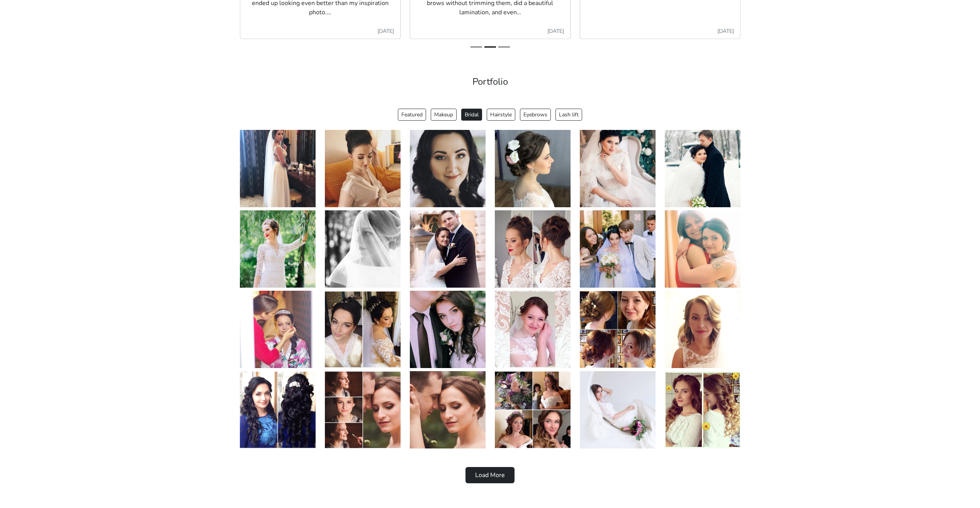  Describe the element at coordinates (618, 249) in the screenshot. I see `img: Awesome photo! ? #weddingmakeup and #bridehairstyle - @vika_komarik in Sand Diego, CA` at that location.